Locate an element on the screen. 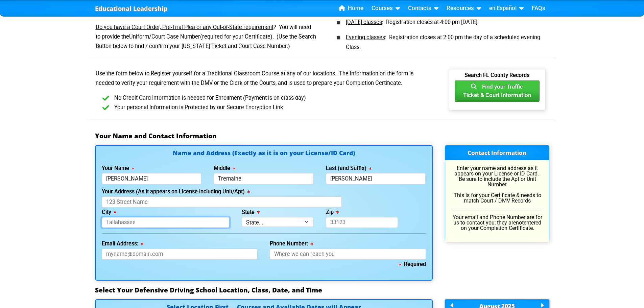  label: Email Address: is located at coordinates (122, 244).